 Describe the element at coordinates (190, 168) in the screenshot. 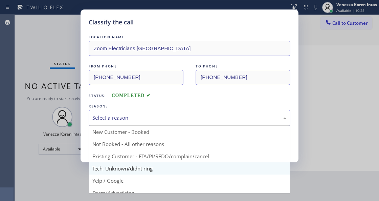

I see `div: Tech, Unknown/didnt ring` at that location.